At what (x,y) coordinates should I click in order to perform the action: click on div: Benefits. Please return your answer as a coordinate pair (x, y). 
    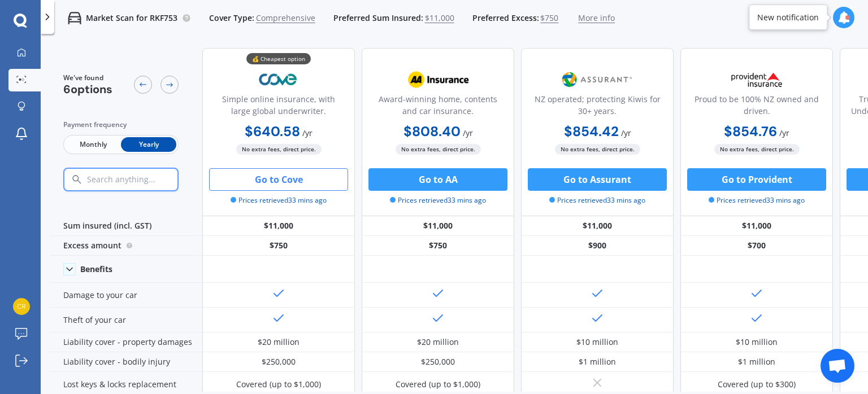
    Looking at the image, I should click on (96, 269).